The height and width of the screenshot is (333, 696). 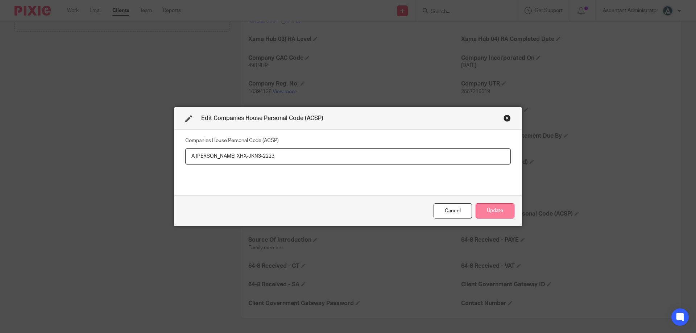 I want to click on button: Update, so click(x=495, y=211).